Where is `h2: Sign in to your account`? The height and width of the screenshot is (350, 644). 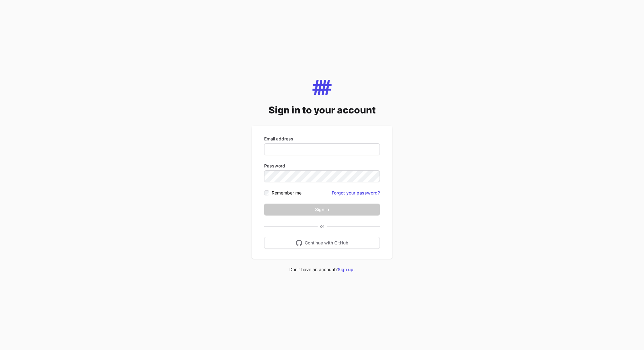 h2: Sign in to your account is located at coordinates (322, 110).